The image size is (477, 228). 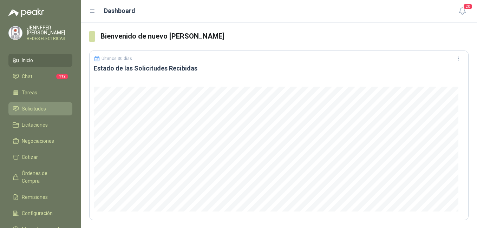 I want to click on a: Chat112, so click(x=40, y=77).